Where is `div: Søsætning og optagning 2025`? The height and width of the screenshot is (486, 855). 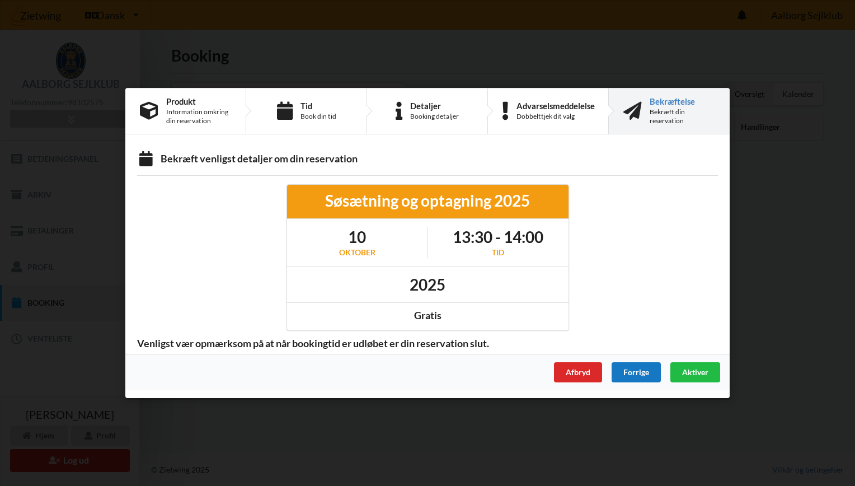 div: Søsætning og optagning 2025 is located at coordinates (427, 200).